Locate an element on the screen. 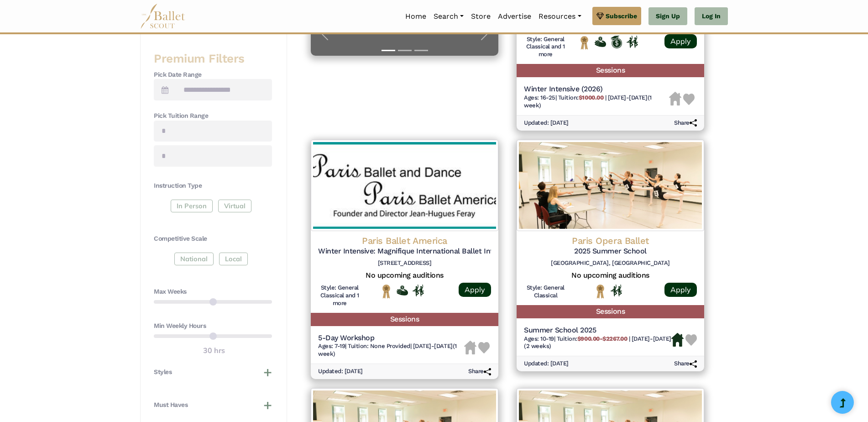  button: Slide 2 is located at coordinates (404, 50).